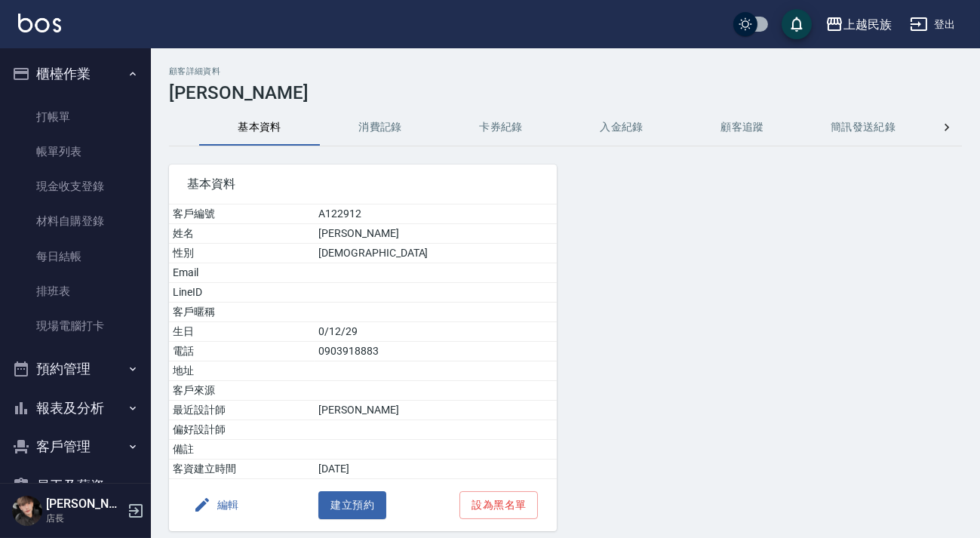 The image size is (980, 538). Describe the element at coordinates (242, 292) in the screenshot. I see `td: LineID` at that location.